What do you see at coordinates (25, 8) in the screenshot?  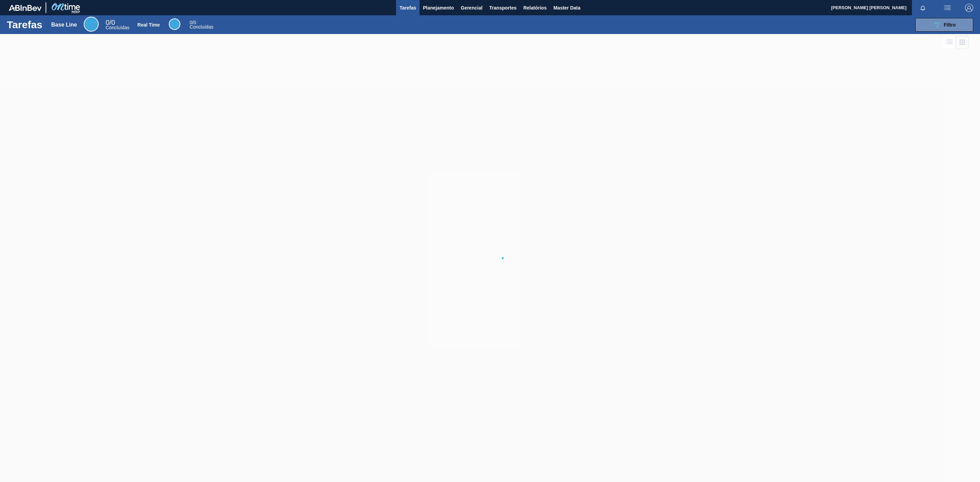 I see `img: TNhmsLtSVTkK8tSr43FrP2fwEKptu5GPRR3wAAAABJRU5ErkJggg==` at bounding box center [25, 8].